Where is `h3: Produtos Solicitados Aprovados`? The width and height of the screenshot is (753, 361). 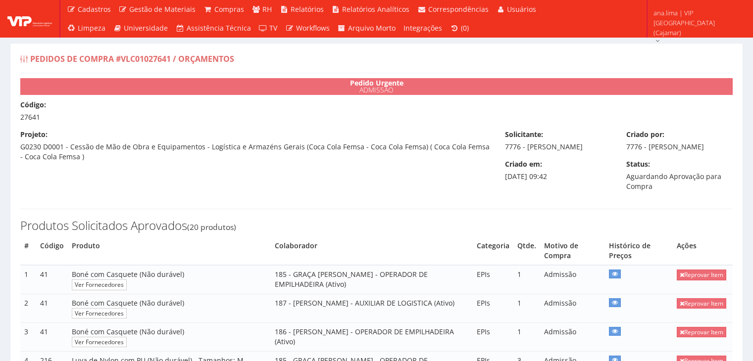 h3: Produtos Solicitados Aprovados is located at coordinates (376, 226).